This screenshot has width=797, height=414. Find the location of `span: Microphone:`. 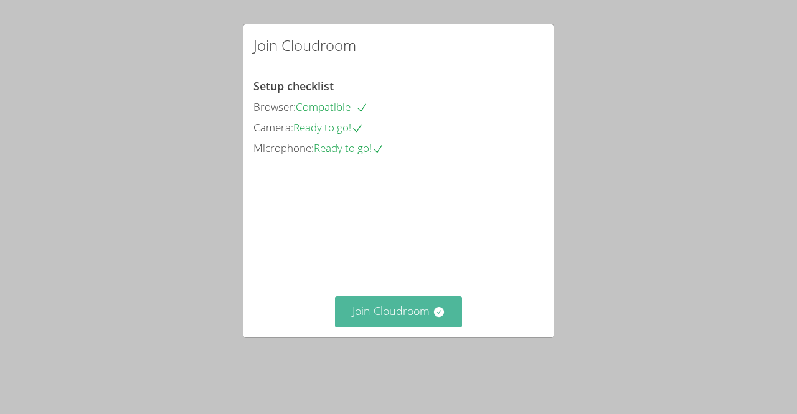

span: Microphone: is located at coordinates (283, 148).